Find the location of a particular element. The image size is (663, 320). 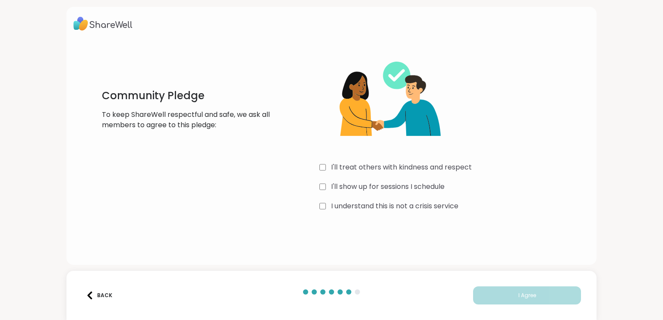

img: ShareWell Logo is located at coordinates (103, 24).